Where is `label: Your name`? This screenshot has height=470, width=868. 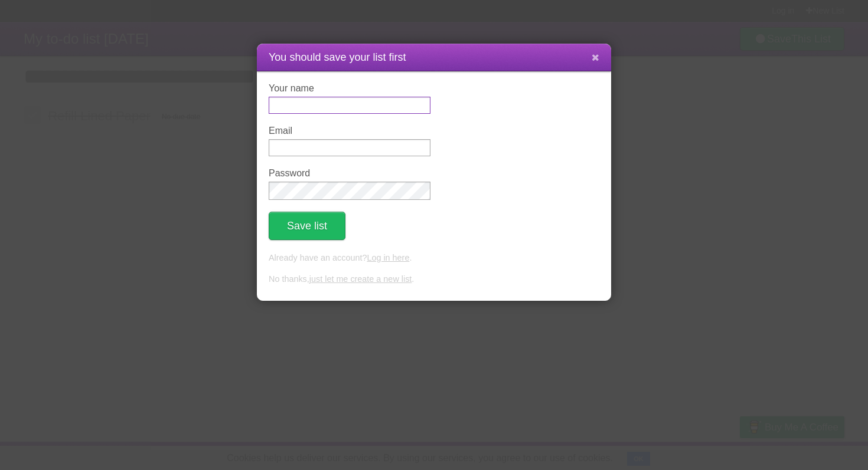 label: Your name is located at coordinates (349, 89).